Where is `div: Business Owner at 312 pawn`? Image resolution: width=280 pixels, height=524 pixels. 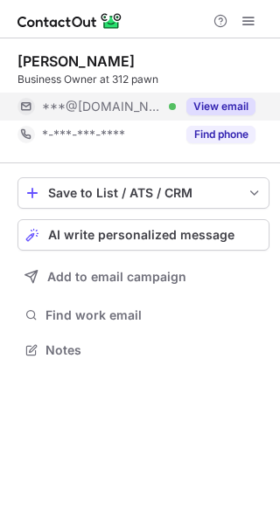 div: Business Owner at 312 pawn is located at coordinates (143, 80).